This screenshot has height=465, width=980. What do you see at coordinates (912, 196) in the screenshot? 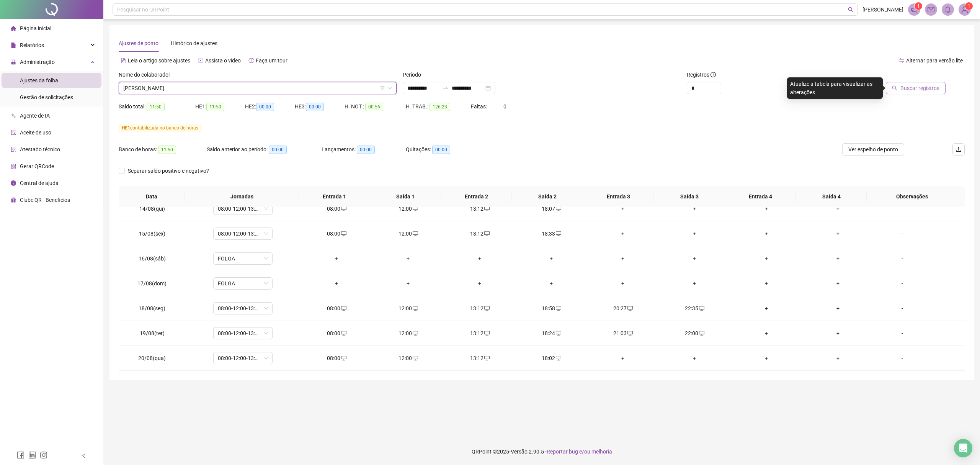
I see `span: Observações` at bounding box center [912, 196].